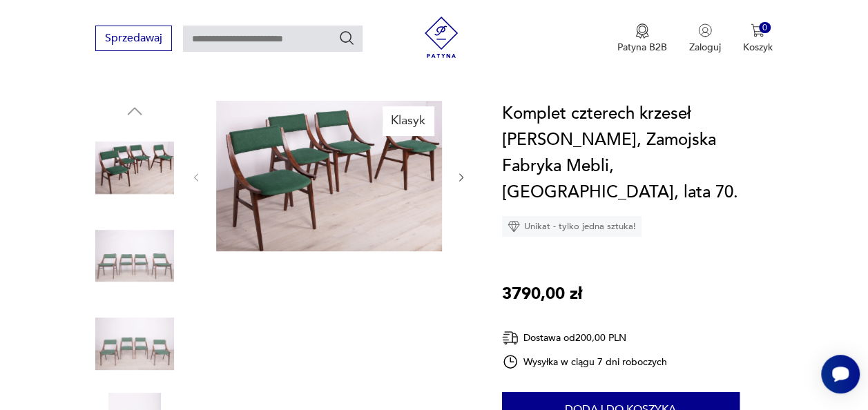 The image size is (868, 410). Describe the element at coordinates (442, 37) in the screenshot. I see `img: Patyna - sklep z meblami i dekoracjami vintage` at that location.